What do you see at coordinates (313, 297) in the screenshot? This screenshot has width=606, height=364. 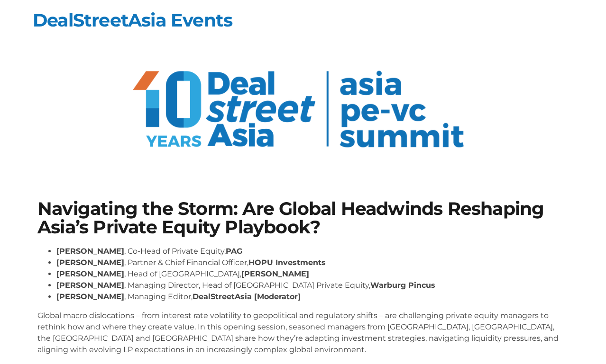 I see `li: , Managing Editor,` at bounding box center [313, 297].